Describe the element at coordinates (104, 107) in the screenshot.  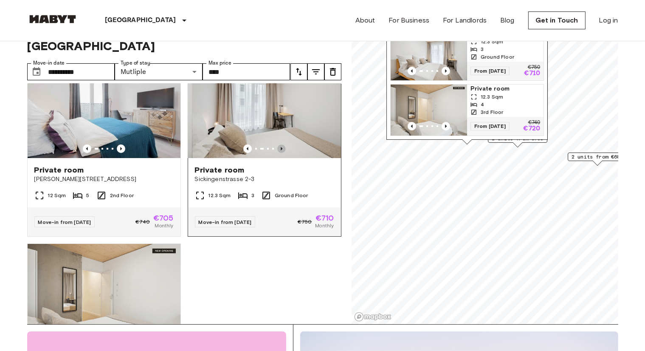
I see `img: Marketing picture of unit DE-01-008-004-05HF` at that location.